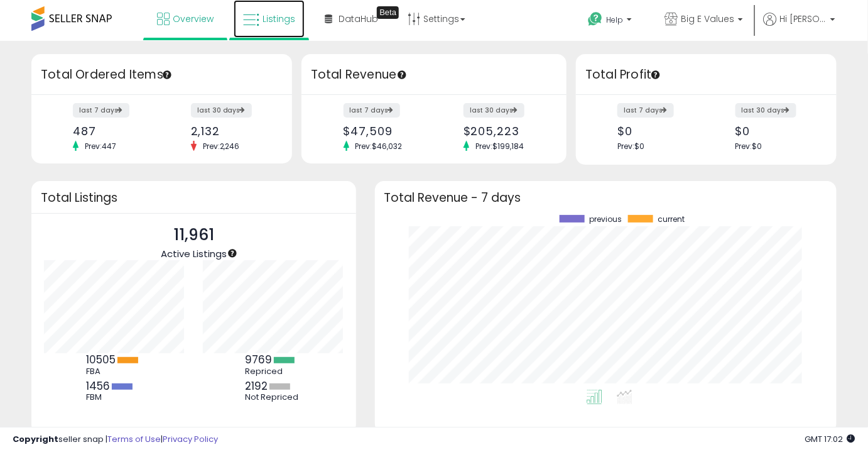 This screenshot has width=868, height=452. Describe the element at coordinates (221, 145) in the screenshot. I see `span: Prev: 2,246` at that location.